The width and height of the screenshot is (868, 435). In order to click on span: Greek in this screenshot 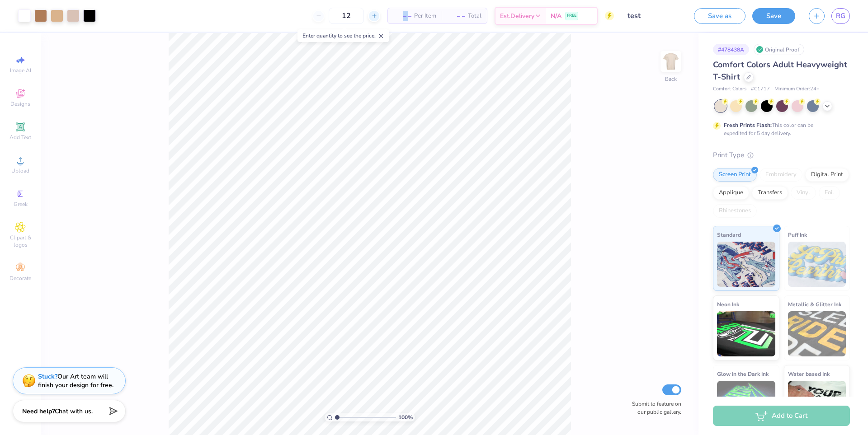, I will do `click(20, 204)`.